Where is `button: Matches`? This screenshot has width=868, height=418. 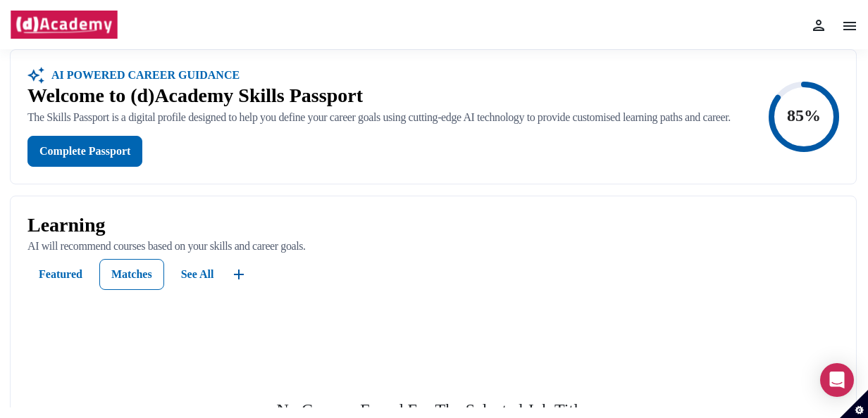
button: Matches is located at coordinates (132, 274).